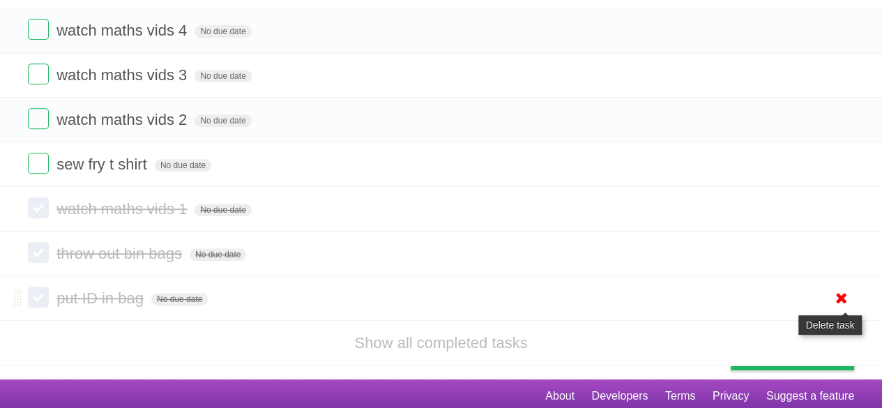 The height and width of the screenshot is (408, 882). Describe the element at coordinates (121, 253) in the screenshot. I see `span: throw out bin bags` at that location.